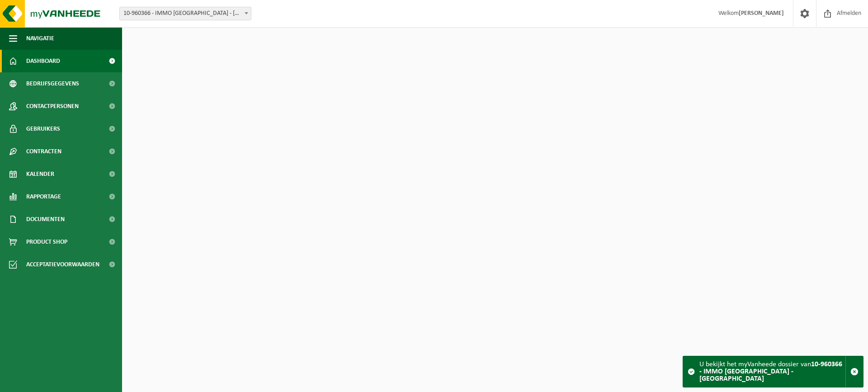 This screenshot has height=392, width=868. I want to click on span: Gebruikers, so click(43, 129).